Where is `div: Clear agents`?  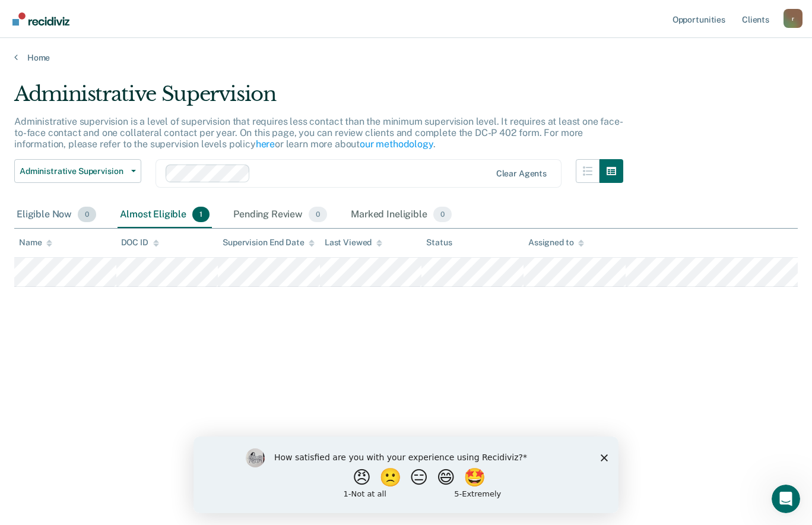 div: Clear agents is located at coordinates (521, 173).